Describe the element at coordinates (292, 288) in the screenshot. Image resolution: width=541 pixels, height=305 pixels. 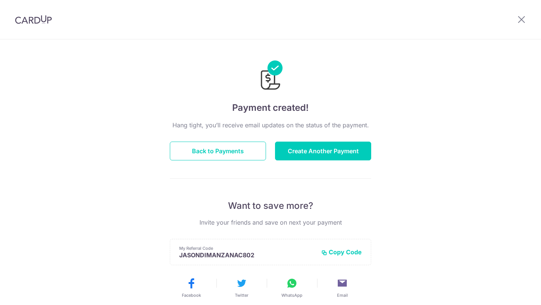
I see `button: WhatsApp` at that location.